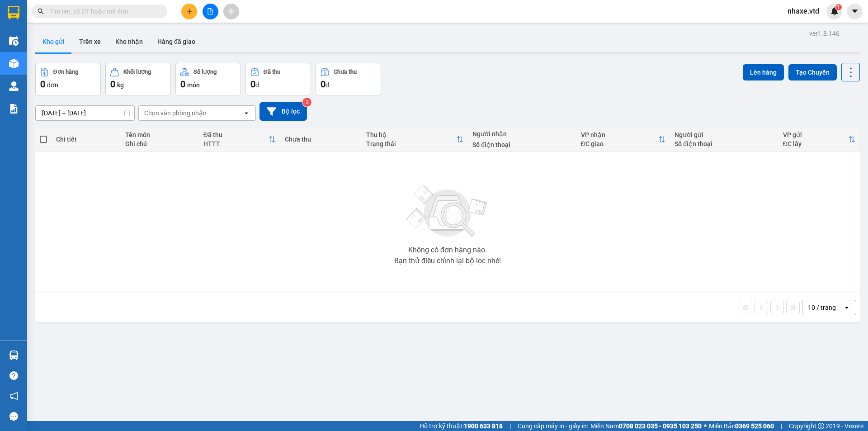 The image size is (868, 431). What do you see at coordinates (461, 426) in the screenshot?
I see `span: Hỗ trợ kỹ thuật:` at bounding box center [461, 426].